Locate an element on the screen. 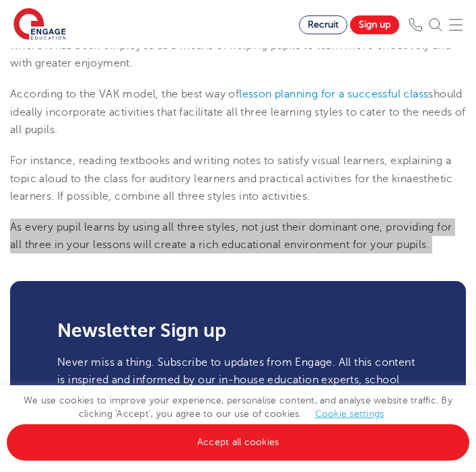  span: lesson planning for a successful class is located at coordinates (333, 94).